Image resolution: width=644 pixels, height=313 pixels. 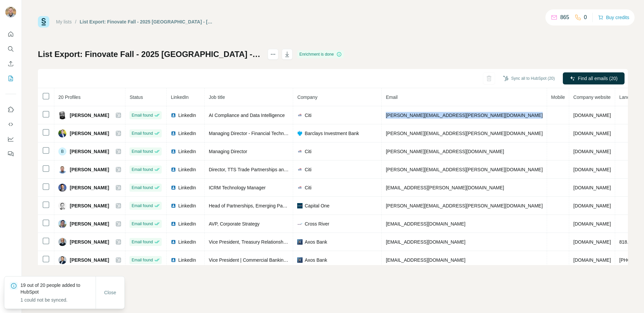 What do you see at coordinates (217, 97) in the screenshot?
I see `span: Job title` at bounding box center [217, 97].